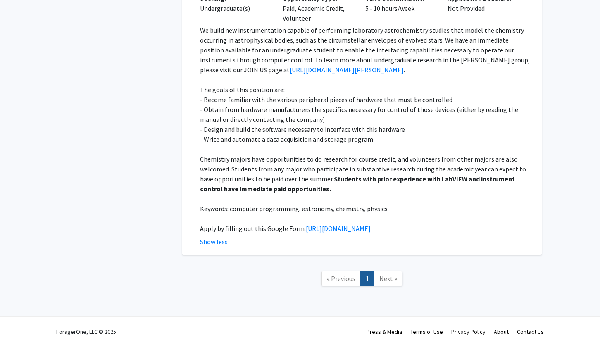  Describe the element at coordinates (365, 90) in the screenshot. I see `p: The goals of this position are:` at that location.